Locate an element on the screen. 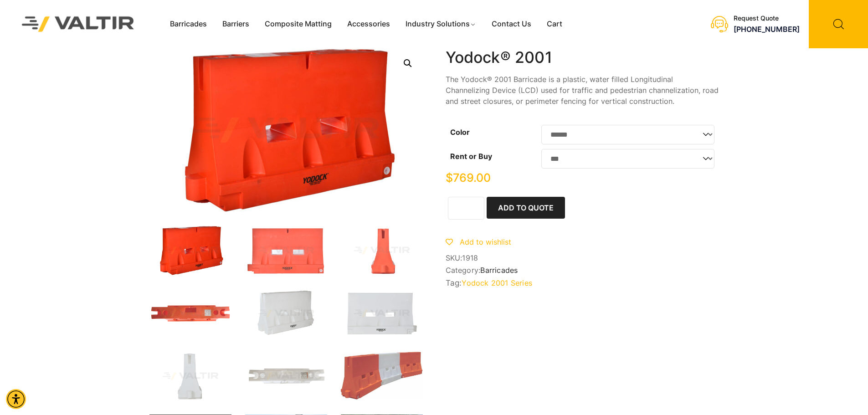 This screenshot has height=415, width=868. div: Accessibility Menu is located at coordinates (16, 399).